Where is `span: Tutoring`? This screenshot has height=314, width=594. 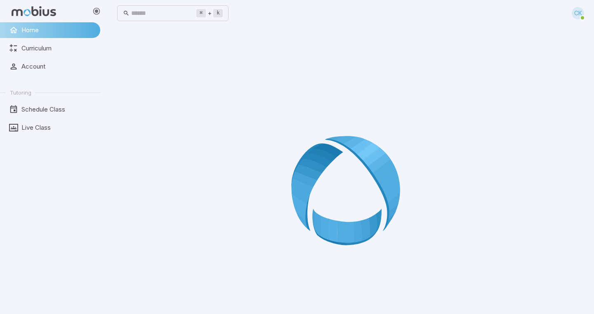 span: Tutoring is located at coordinates (21, 92).